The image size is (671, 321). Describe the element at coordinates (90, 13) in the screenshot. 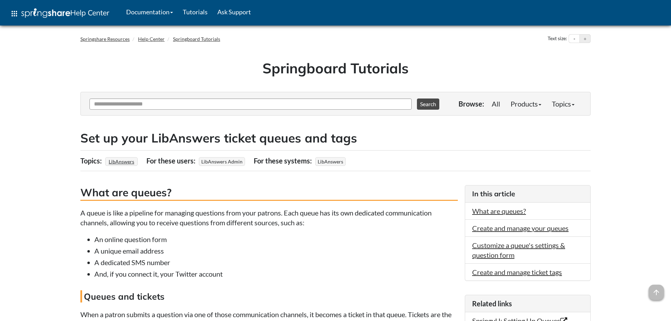

I see `span: Help Center` at that location.